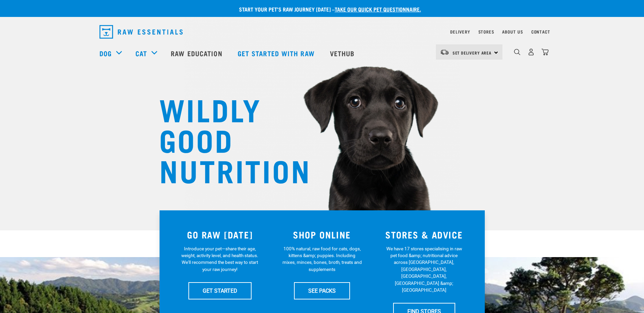  I want to click on img: van-moving.png, so click(444, 53).